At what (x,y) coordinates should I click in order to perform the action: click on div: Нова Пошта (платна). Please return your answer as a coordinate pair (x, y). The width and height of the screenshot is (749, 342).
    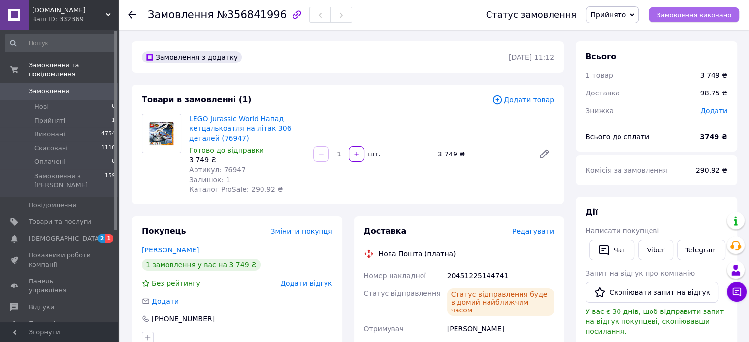
    Looking at the image, I should click on (417, 254).